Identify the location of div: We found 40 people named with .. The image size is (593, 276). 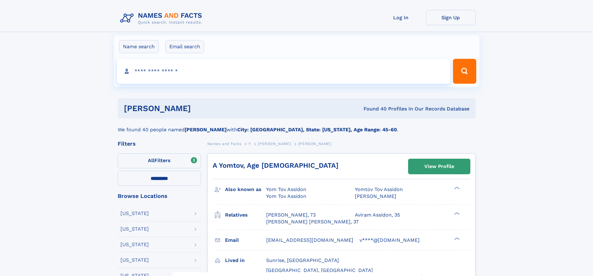
(296, 126).